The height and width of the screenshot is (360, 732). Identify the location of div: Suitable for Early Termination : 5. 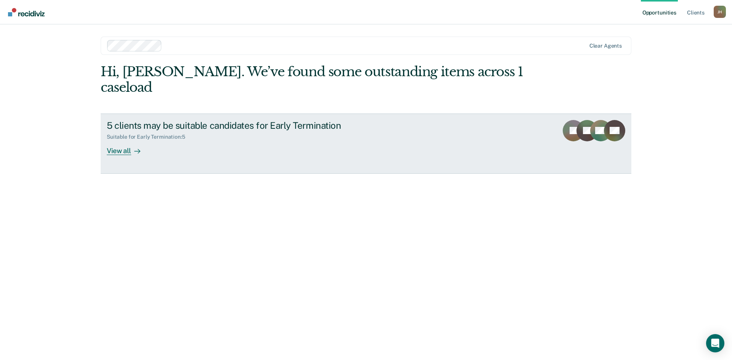
(149, 137).